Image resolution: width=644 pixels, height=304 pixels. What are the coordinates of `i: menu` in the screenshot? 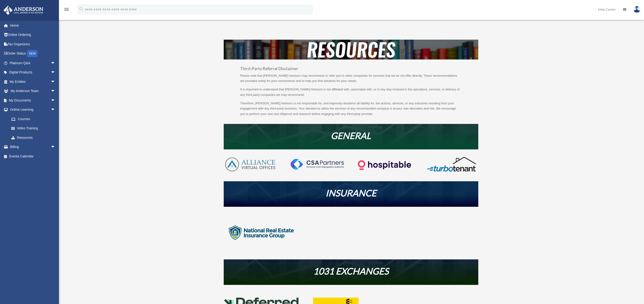 It's located at (67, 10).